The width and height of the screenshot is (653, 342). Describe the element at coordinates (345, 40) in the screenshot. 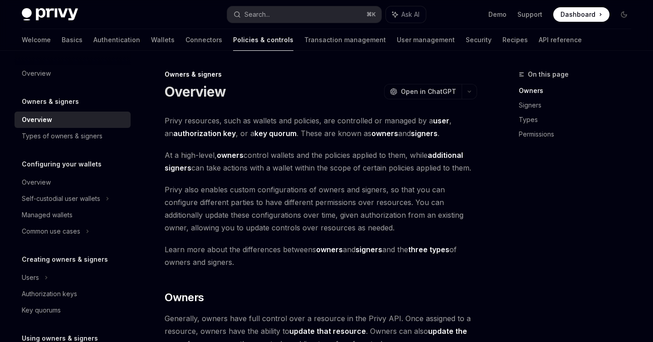

I see `a: Transaction management` at that location.